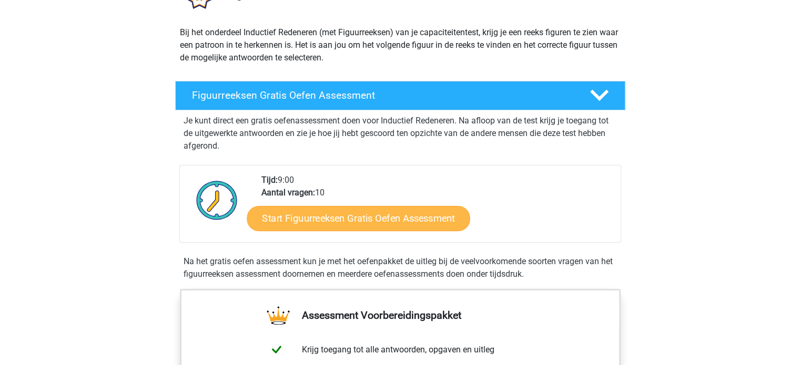  I want to click on b: Aantal vragen:, so click(288, 192).